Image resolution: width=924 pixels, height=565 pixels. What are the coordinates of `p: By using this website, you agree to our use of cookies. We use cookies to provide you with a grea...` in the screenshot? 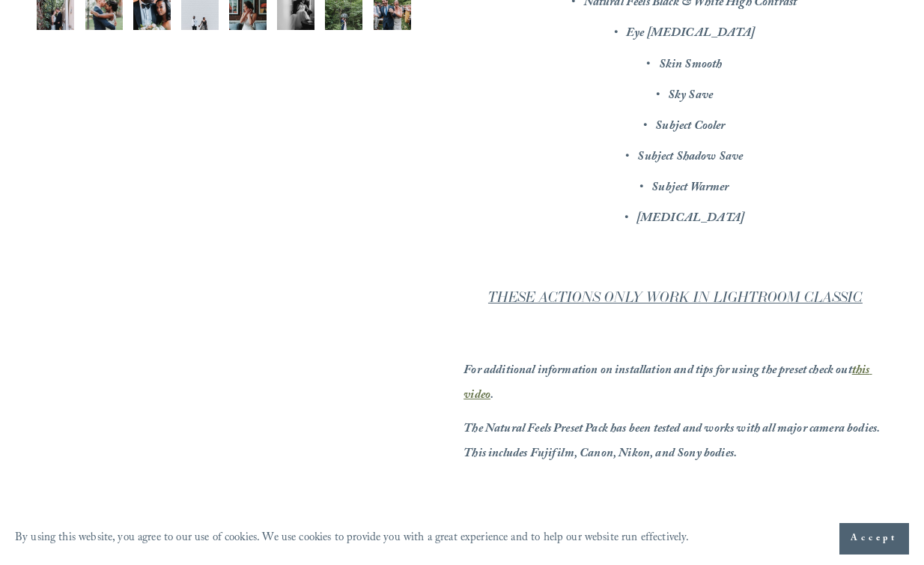 It's located at (352, 538).